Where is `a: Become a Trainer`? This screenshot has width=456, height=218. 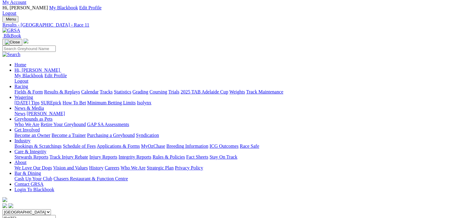 a: Become a Trainer is located at coordinates (69, 135).